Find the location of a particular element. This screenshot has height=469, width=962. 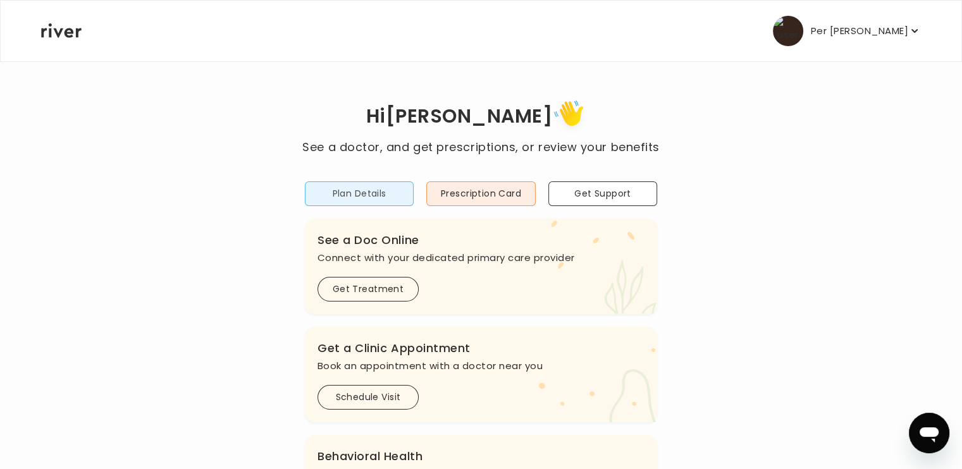

button: Get Support is located at coordinates (603, 194).